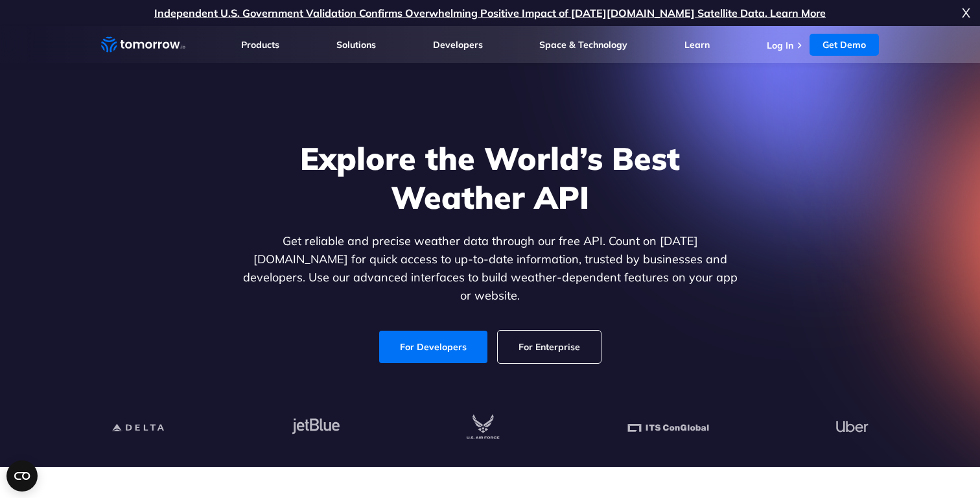 The height and width of the screenshot is (498, 980). I want to click on a: Log In, so click(780, 45).